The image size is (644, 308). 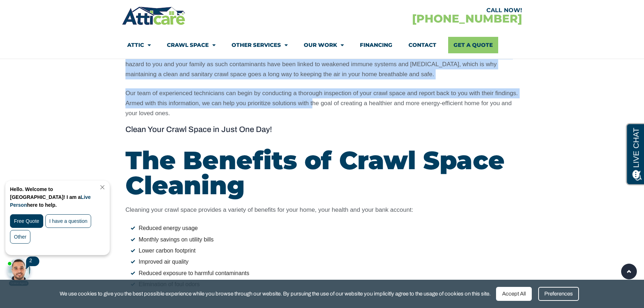 What do you see at coordinates (422, 10) in the screenshot?
I see `div: CALL NOW!` at bounding box center [422, 10].